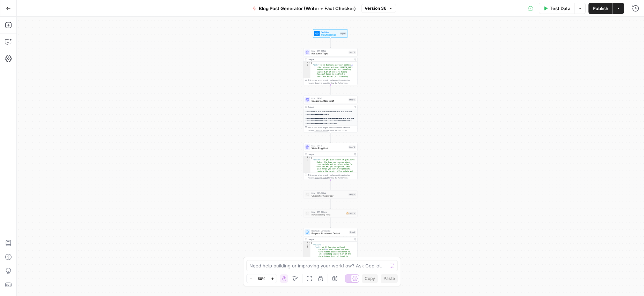 This screenshot has height=296, width=644. What do you see at coordinates (330, 185) in the screenshot?
I see `g: Edge from step_18 to step_15` at bounding box center [330, 185].